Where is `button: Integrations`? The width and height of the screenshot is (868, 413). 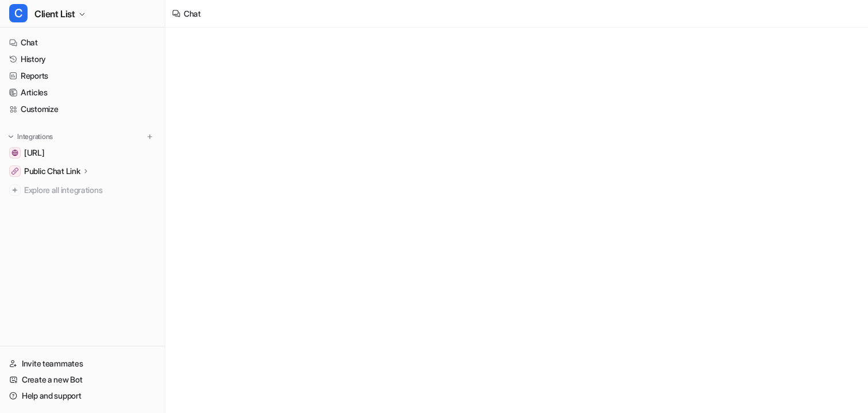
button: Integrations is located at coordinates (31, 137).